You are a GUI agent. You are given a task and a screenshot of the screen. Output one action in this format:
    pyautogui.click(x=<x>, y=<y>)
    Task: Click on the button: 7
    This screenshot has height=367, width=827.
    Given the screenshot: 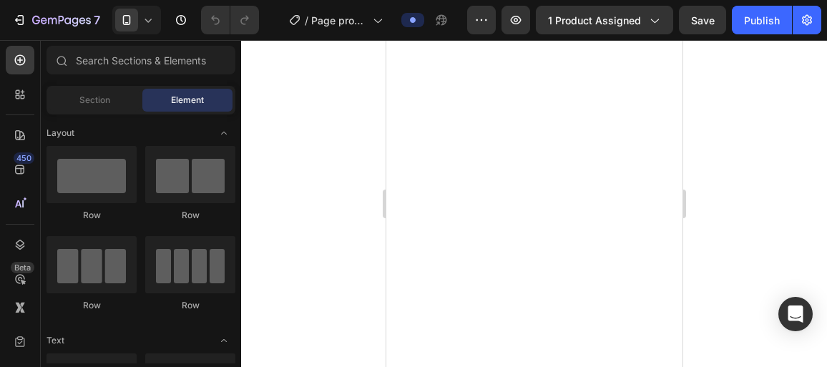 What is the action you would take?
    pyautogui.click(x=56, y=20)
    